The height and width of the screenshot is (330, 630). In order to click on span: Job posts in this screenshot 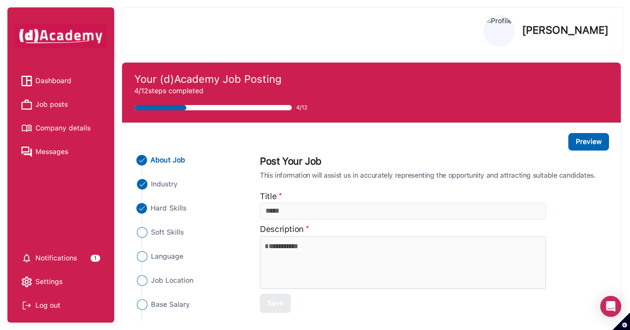, I will do `click(52, 105)`.